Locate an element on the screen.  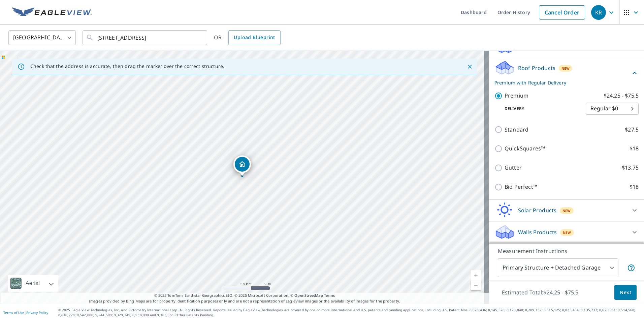
p: $24.25 - $75.5 is located at coordinates (621, 95).